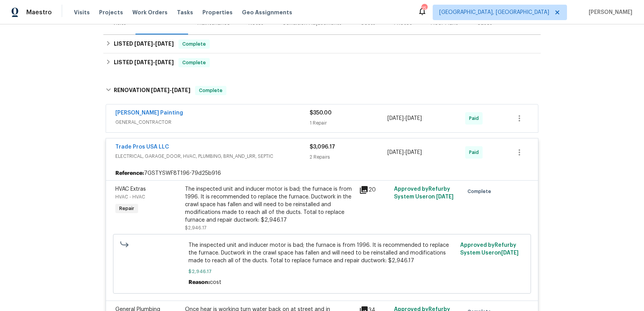  What do you see at coordinates (217, 12) in the screenshot?
I see `span: Properties` at bounding box center [217, 12].